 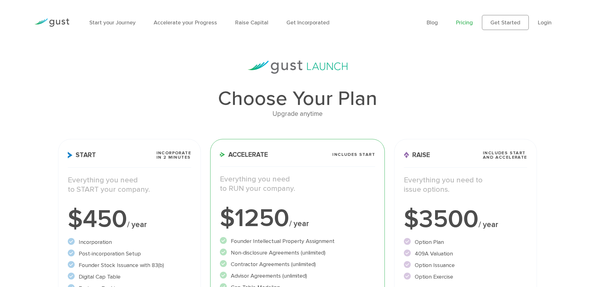 What do you see at coordinates (298, 264) in the screenshot?
I see `li: Contractor Agreements (unlimited)` at bounding box center [298, 264].